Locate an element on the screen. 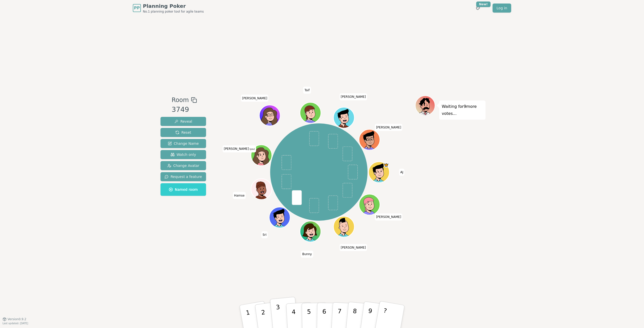 This screenshot has width=644, height=328. span: Room is located at coordinates (180, 100).